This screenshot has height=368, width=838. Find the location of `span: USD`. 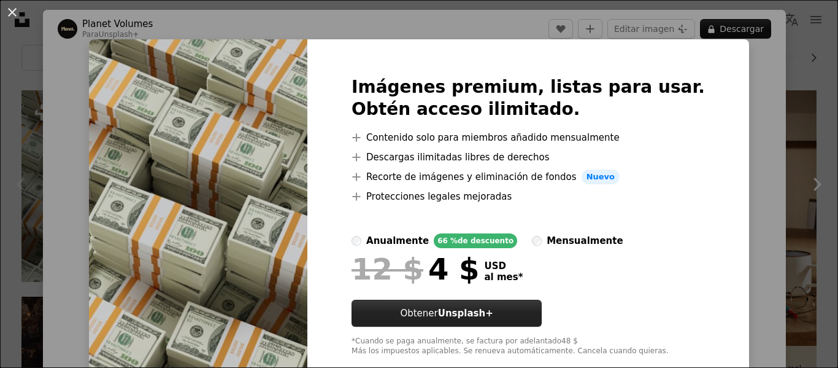

span: USD is located at coordinates (503, 266).